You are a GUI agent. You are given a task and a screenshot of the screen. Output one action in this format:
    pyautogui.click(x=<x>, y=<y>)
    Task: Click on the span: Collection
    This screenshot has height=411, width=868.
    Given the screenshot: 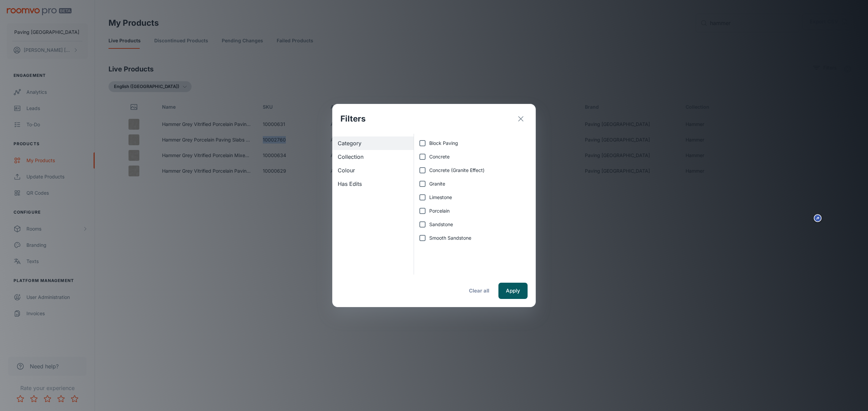 What is the action you would take?
    pyautogui.click(x=372, y=157)
    